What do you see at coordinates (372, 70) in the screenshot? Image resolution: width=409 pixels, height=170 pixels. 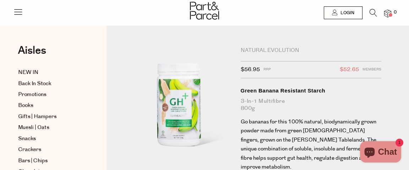 I see `span: Members` at bounding box center [372, 70].